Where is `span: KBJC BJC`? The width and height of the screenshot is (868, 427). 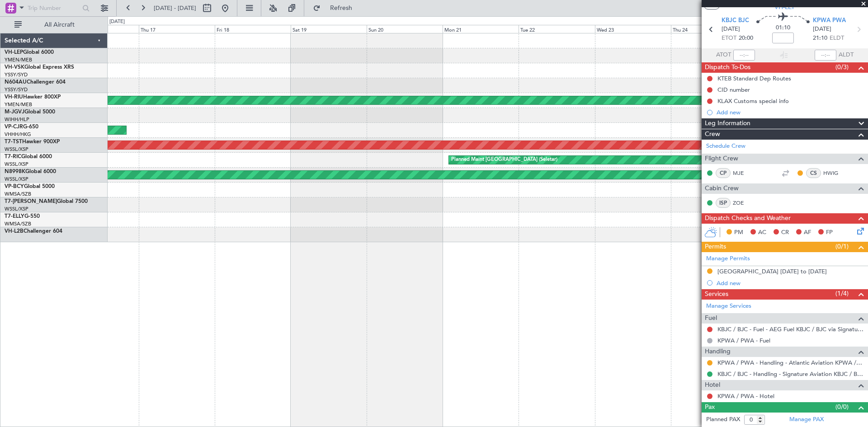 span: KBJC BJC is located at coordinates (735, 21).